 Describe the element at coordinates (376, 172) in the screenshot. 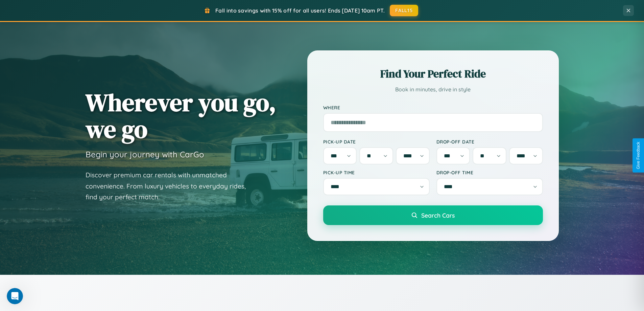

I see `label: Pick-up Time` at that location.